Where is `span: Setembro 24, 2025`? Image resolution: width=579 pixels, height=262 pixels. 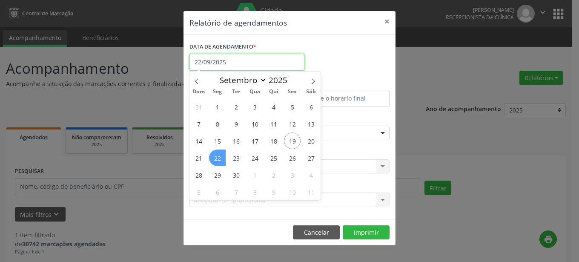
span: Setembro 24, 2025 is located at coordinates (255, 157).